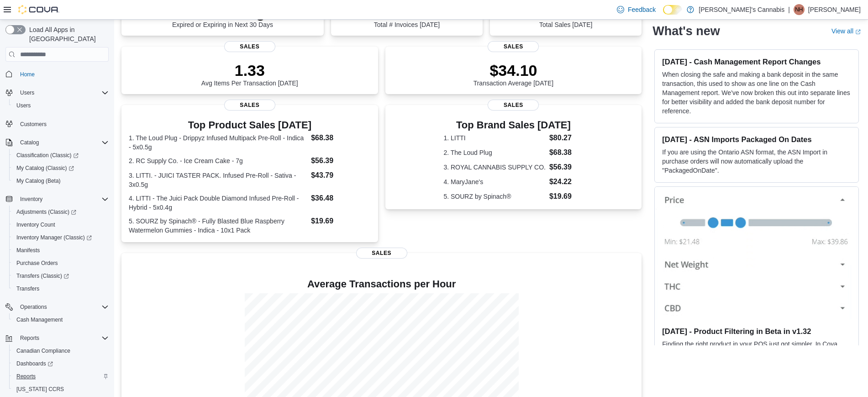  Describe the element at coordinates (37, 263) in the screenshot. I see `a: Purchase Orders` at that location.